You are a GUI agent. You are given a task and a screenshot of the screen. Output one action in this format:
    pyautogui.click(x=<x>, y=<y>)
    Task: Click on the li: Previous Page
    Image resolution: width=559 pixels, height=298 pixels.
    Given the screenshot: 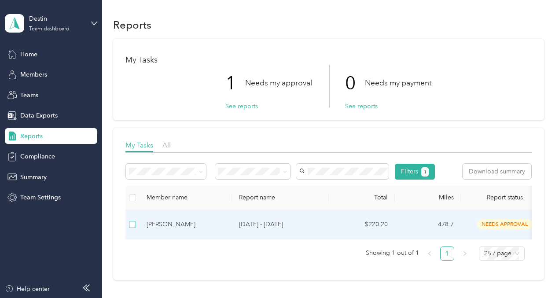 What is the action you would take?
    pyautogui.click(x=429, y=253)
    